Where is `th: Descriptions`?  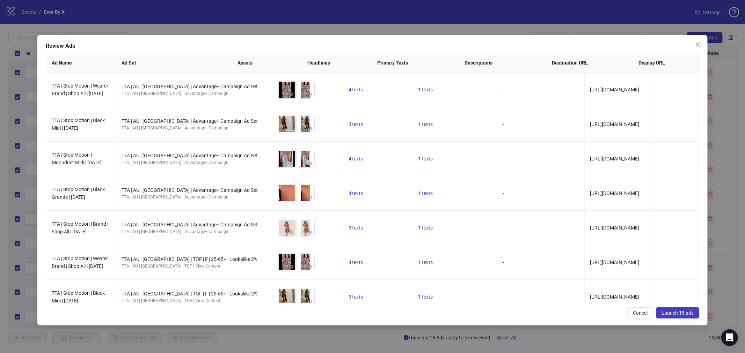 th: Descriptions is located at coordinates (503, 63).